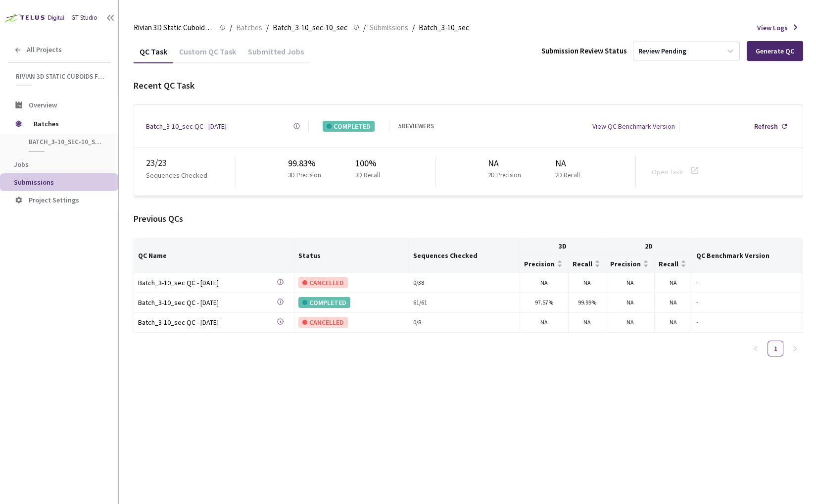  I want to click on div: View QC Benchmark Version, so click(633, 127).